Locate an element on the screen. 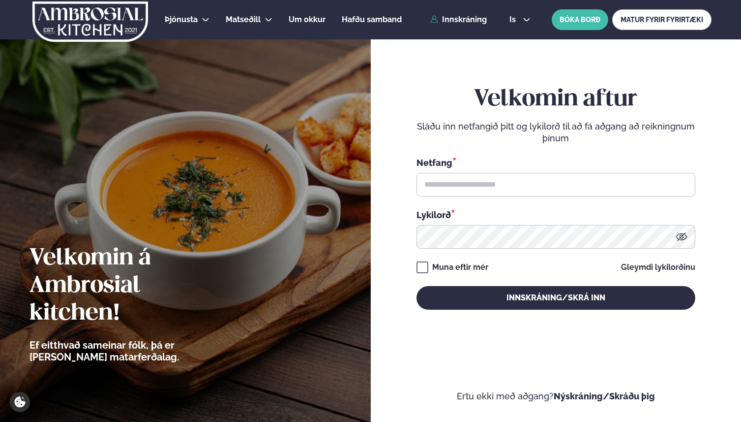  h2: Velkomin aftur is located at coordinates (556, 99).